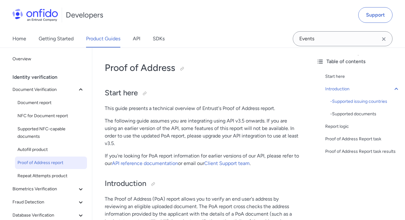  I want to click on span: Repeat Attempts product, so click(51, 176).